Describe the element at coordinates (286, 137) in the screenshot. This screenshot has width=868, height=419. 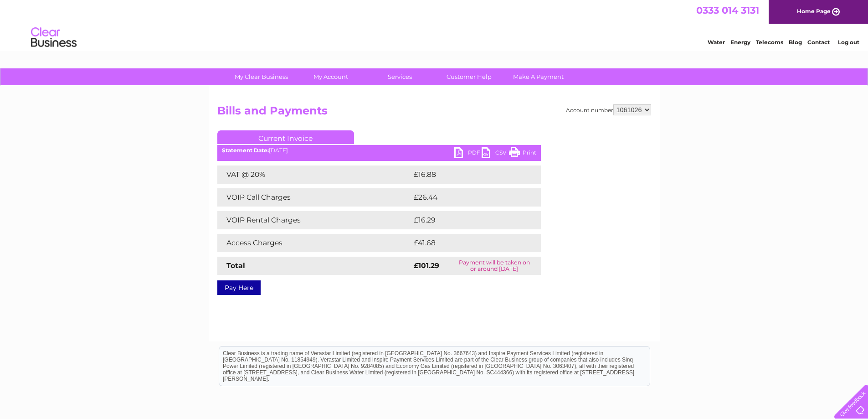
I see `a: Current Invoice` at that location.